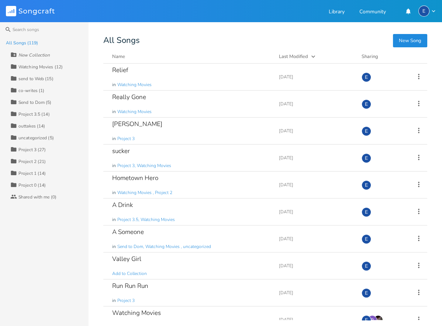 Image resolution: width=442 pixels, height=326 pixels. What do you see at coordinates (41, 67) in the screenshot?
I see `div: Watching Movies (12)` at bounding box center [41, 67].